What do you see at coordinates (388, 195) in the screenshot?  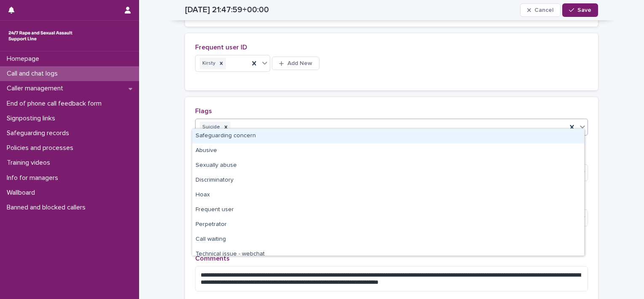 I see `div: Hoax` at bounding box center [388, 195].